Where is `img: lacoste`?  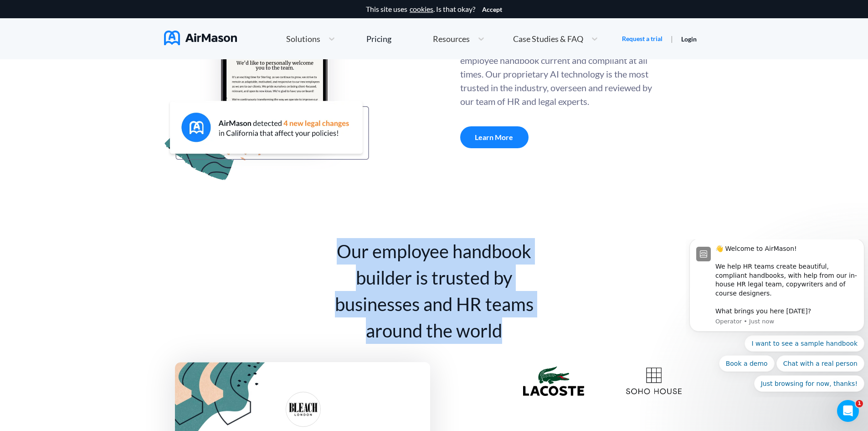
img: lacoste is located at coordinates (553, 381).